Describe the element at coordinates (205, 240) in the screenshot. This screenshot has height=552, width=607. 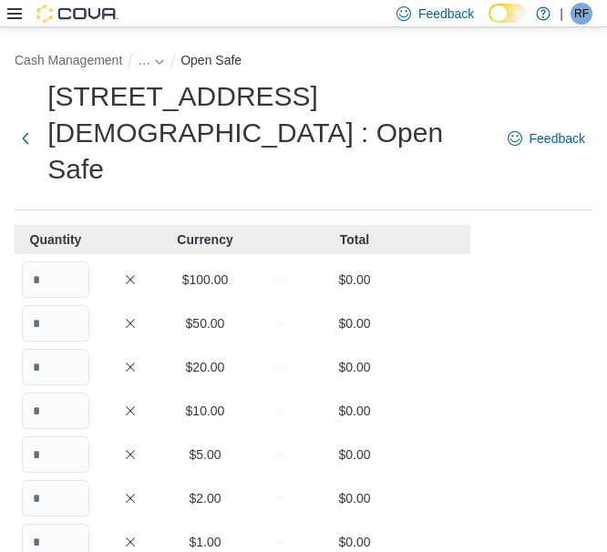
I see `p: Currency` at that location.